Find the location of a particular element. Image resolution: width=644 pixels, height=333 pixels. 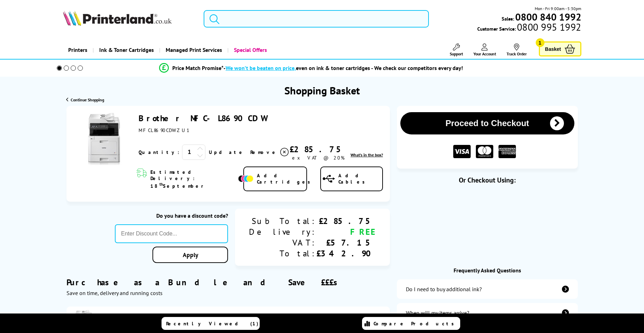

a: Delete item from your basket is located at coordinates (270, 152).